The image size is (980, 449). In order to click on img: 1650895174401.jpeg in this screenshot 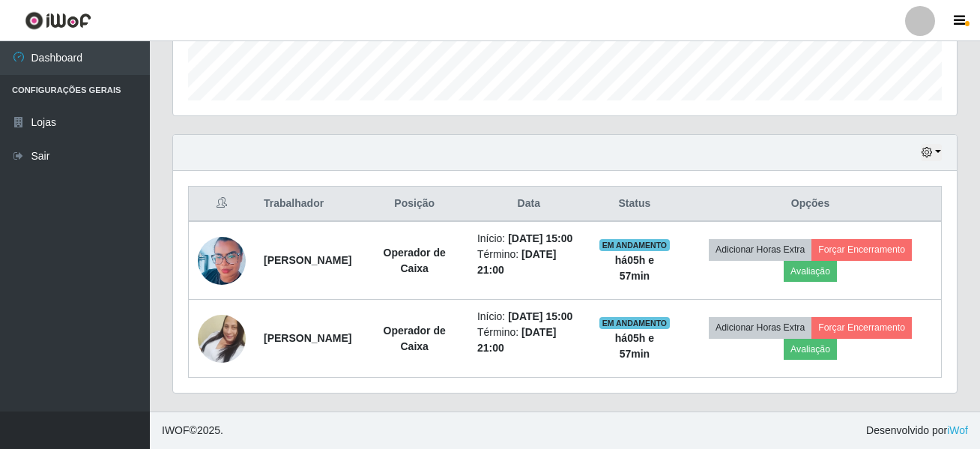, I will do `click(222, 261)`.